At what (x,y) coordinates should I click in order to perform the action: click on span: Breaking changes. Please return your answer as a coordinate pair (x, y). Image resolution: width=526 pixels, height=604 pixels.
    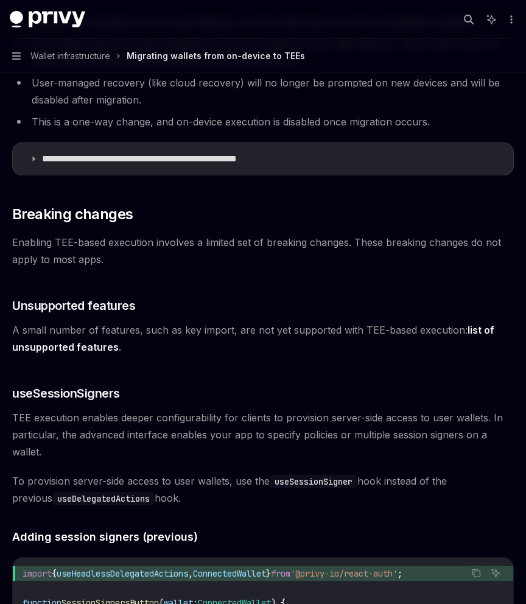
    Looking at the image, I should click on (72, 214).